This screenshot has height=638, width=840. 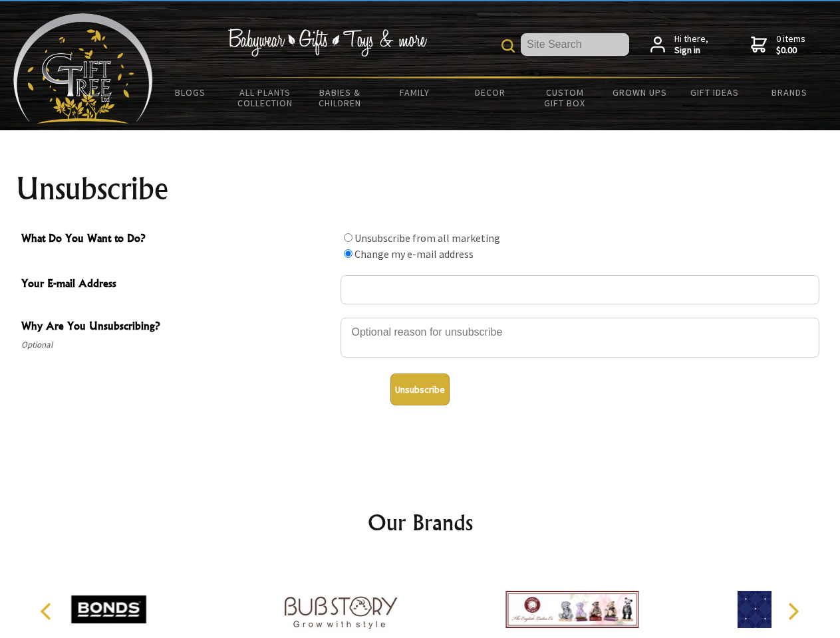 What do you see at coordinates (778, 45) in the screenshot?
I see `a: 0 items$0.00` at bounding box center [778, 45].